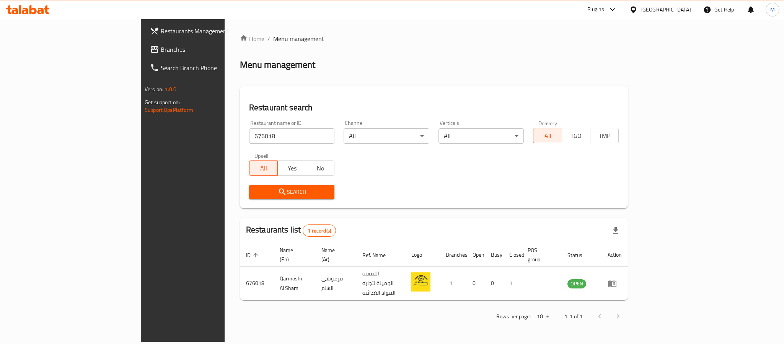  What do you see at coordinates (577, 284) in the screenshot?
I see `div: OPEN` at bounding box center [577, 284].